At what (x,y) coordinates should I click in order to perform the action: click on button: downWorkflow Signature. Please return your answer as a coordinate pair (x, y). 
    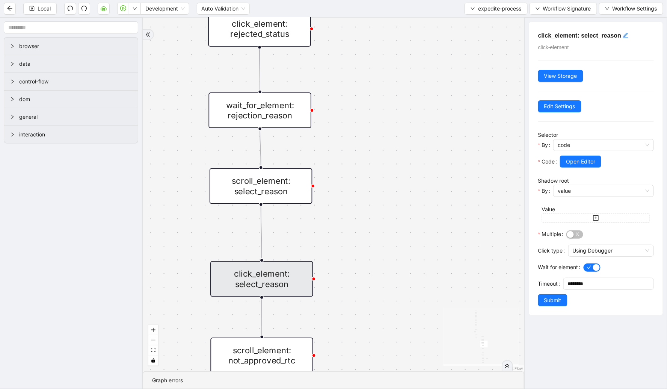
    Looking at the image, I should click on (564, 9).